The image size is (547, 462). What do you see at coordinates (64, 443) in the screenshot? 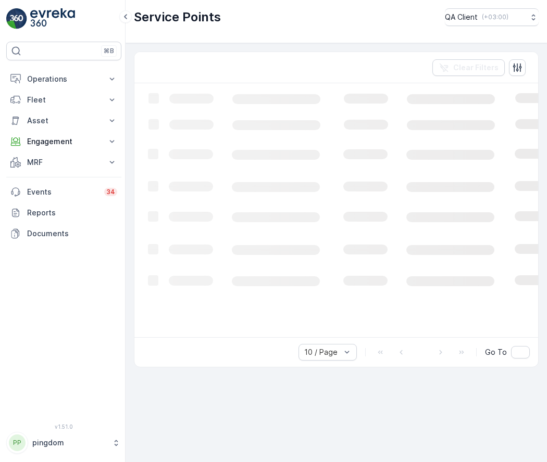
I see `button: PPpingdom` at bounding box center [64, 443].